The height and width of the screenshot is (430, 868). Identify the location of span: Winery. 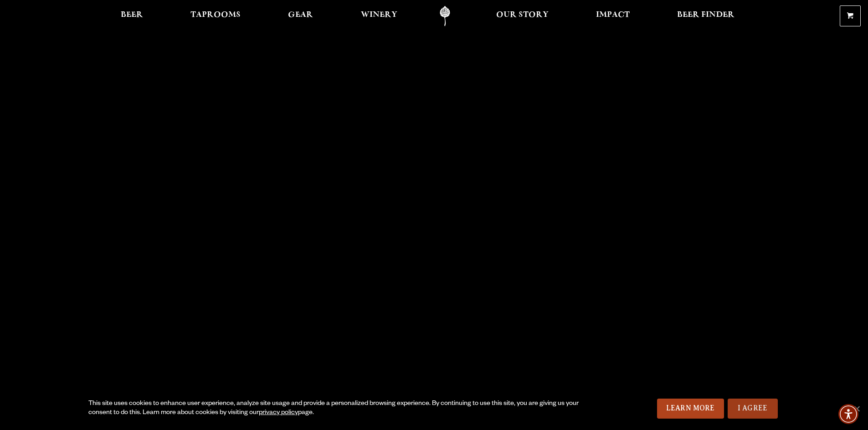
(379, 15).